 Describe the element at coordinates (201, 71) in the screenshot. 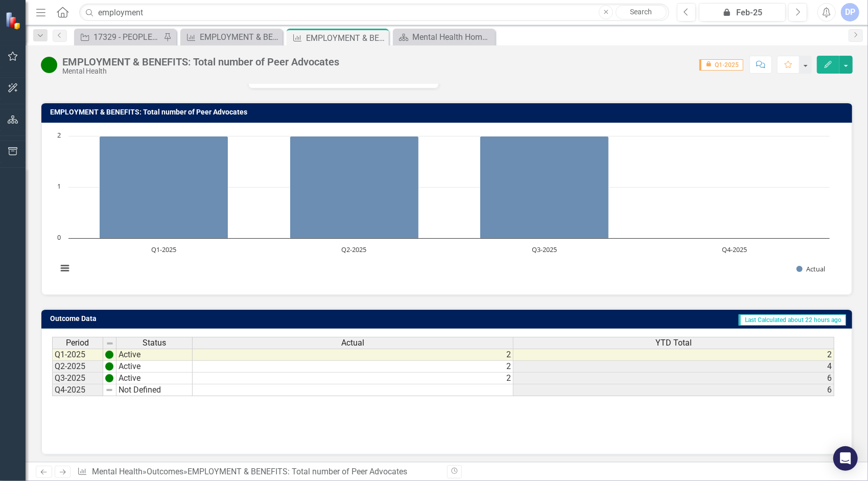

I see `div: Mental Health` at that location.